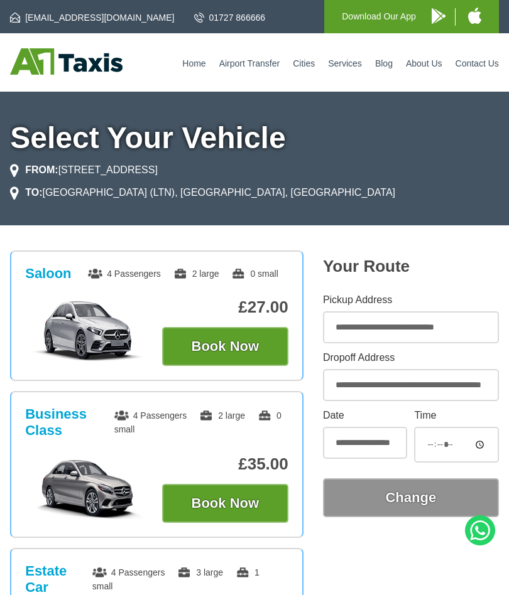  Describe the element at coordinates (365, 416) in the screenshot. I see `label: Date` at that location.